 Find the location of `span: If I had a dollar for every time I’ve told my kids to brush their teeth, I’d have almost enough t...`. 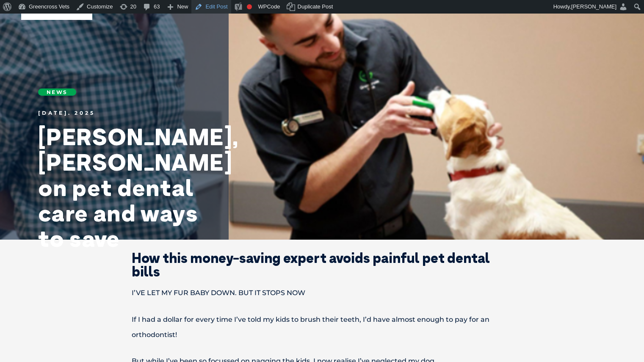

span: If I had a dollar for every time I’ve told my kids to brush their teeth, I’d have almost enough t... is located at coordinates (310, 327).